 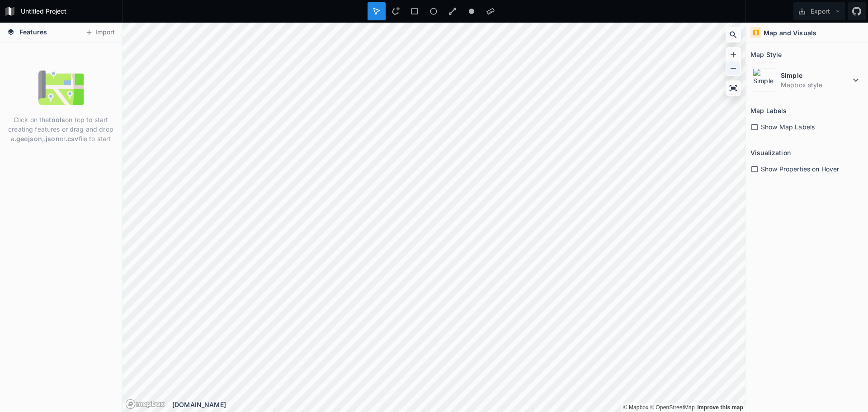 What do you see at coordinates (145, 404) in the screenshot?
I see `a: Mapbox logo` at bounding box center [145, 404].